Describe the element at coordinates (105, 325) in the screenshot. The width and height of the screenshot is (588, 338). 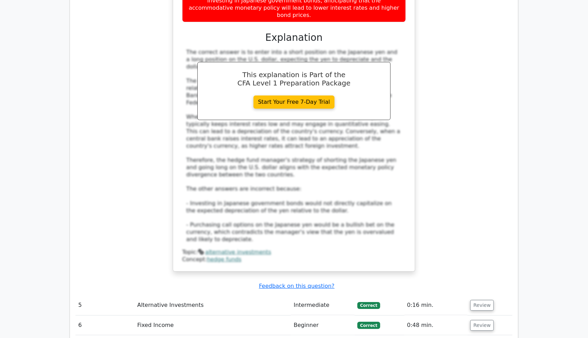
I see `td: 6` at that location.